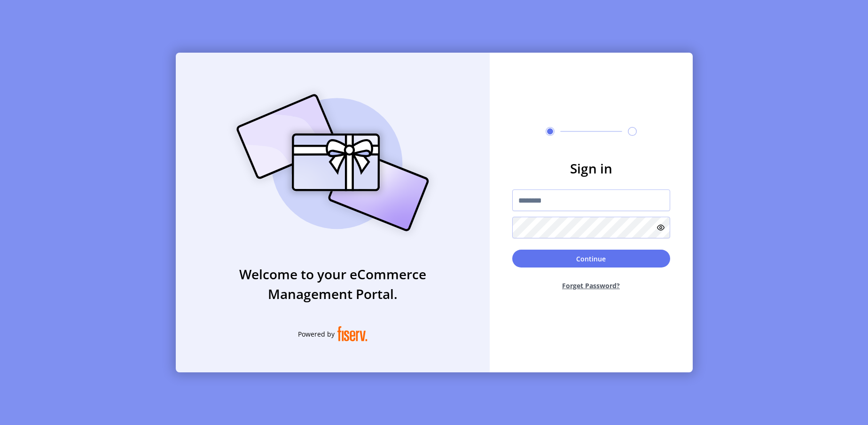 The image size is (868, 425). Describe the element at coordinates (333, 162) in the screenshot. I see `img: card_Illustration.svg` at that location.